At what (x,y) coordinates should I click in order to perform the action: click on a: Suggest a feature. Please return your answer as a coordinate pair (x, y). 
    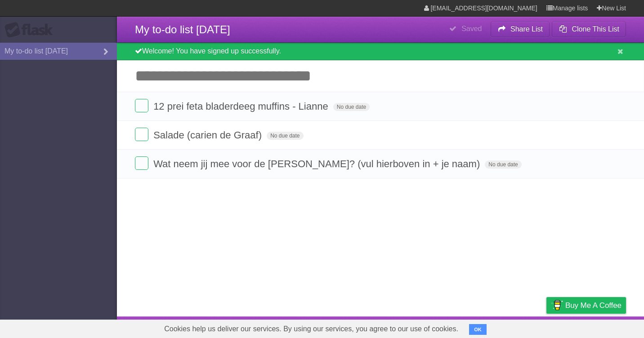
    Looking at the image, I should click on (598, 327).